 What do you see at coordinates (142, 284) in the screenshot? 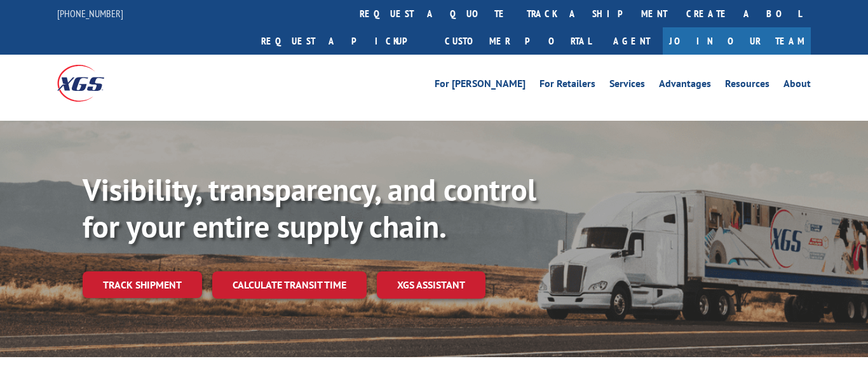
I see `a: Track shipment` at bounding box center [142, 284].